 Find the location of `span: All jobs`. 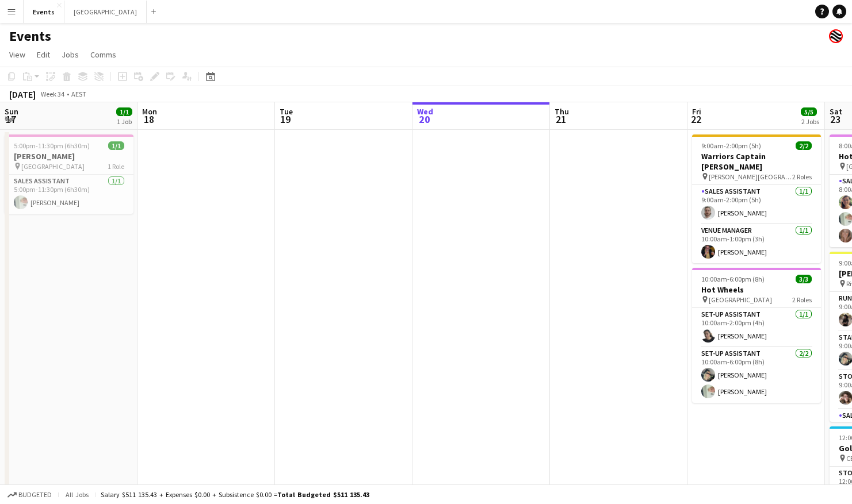

span: All jobs is located at coordinates (77, 494).